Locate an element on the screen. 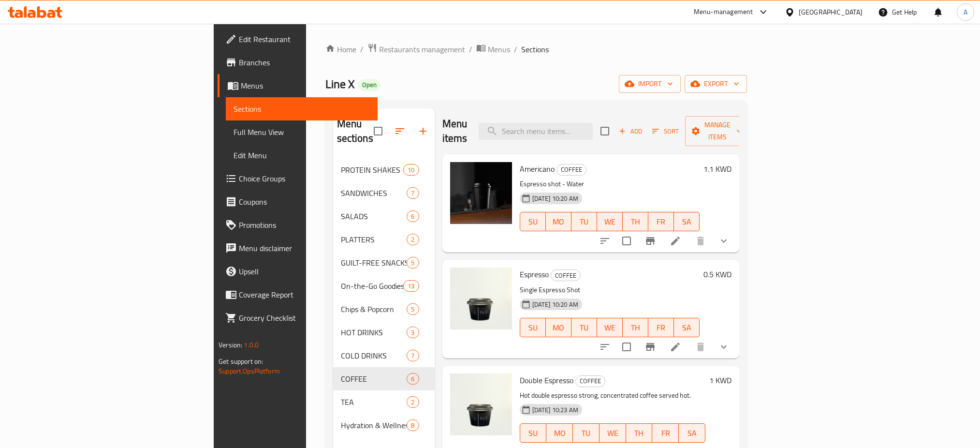 The width and height of the screenshot is (980, 448). img: Double Espresso is located at coordinates (481, 405).